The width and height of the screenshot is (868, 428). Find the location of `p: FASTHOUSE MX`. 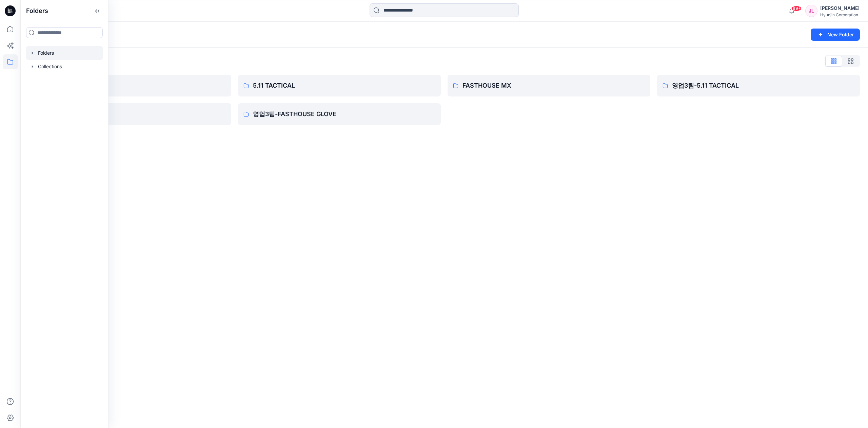

p: FASTHOUSE MX is located at coordinates (553, 85).